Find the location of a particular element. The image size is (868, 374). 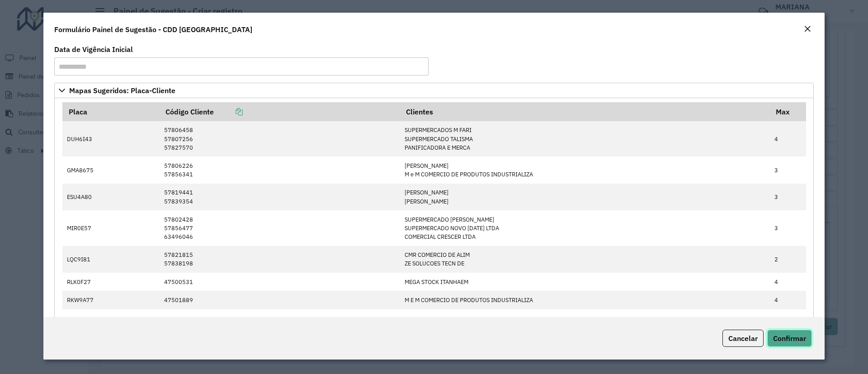

td: MEGA STOCK ITANHAEM is located at coordinates (585, 281).